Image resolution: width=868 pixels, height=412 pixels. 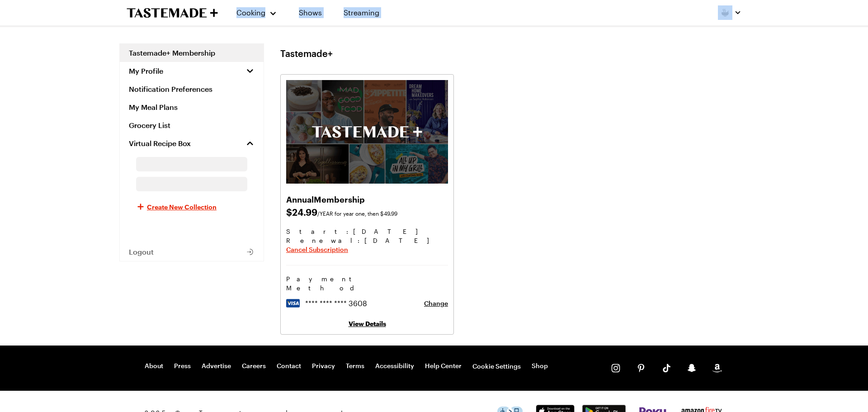 I want to click on span: My Profile, so click(x=146, y=71).